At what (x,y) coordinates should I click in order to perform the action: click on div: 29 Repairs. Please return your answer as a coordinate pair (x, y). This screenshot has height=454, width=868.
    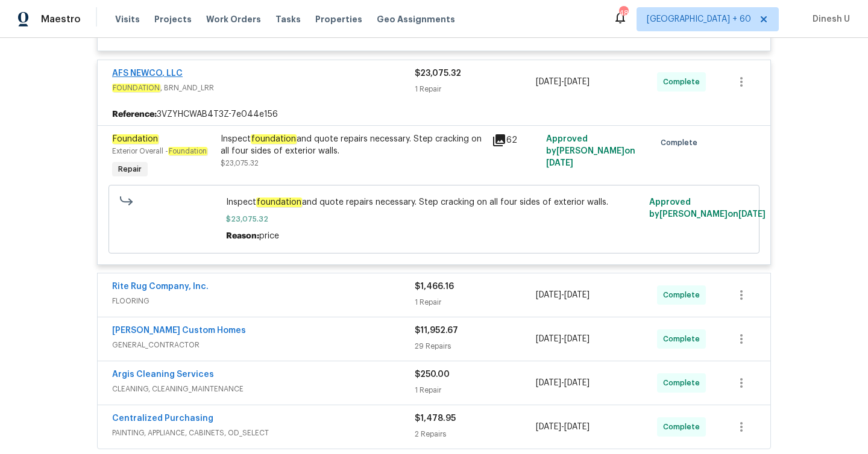
    Looking at the image, I should click on (475, 347).